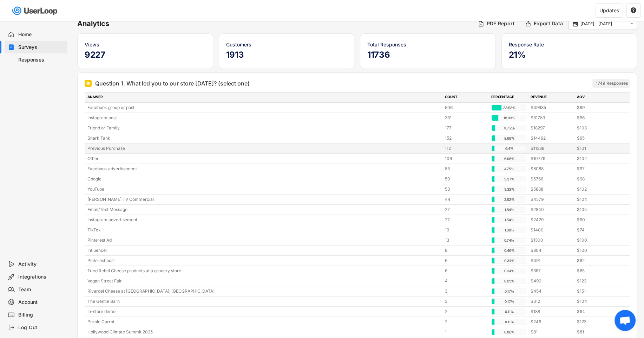 This screenshot has width=644, height=338. I want to click on div: 4.75%, so click(509, 169).